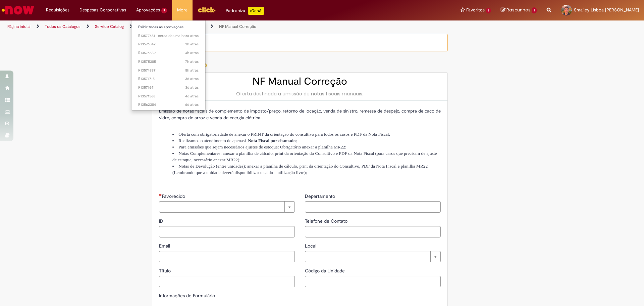  Describe the element at coordinates (321, 196) in the screenshot. I see `span: Departamento` at that location.